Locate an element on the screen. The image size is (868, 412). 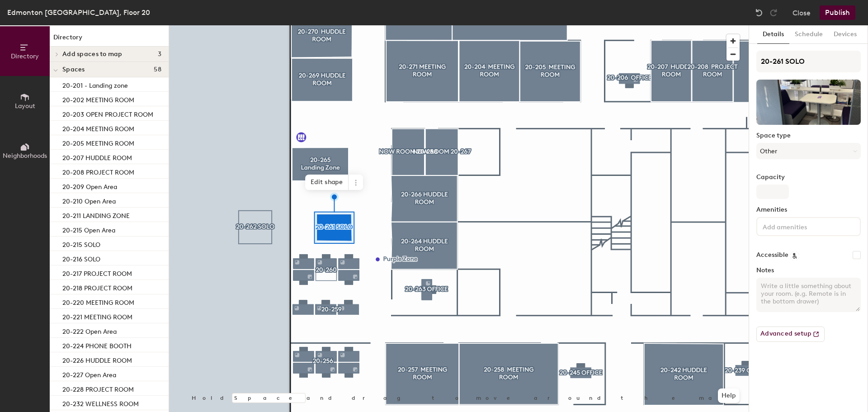
p: 20-232 WELLNESS ROOM is located at coordinates (101, 403).